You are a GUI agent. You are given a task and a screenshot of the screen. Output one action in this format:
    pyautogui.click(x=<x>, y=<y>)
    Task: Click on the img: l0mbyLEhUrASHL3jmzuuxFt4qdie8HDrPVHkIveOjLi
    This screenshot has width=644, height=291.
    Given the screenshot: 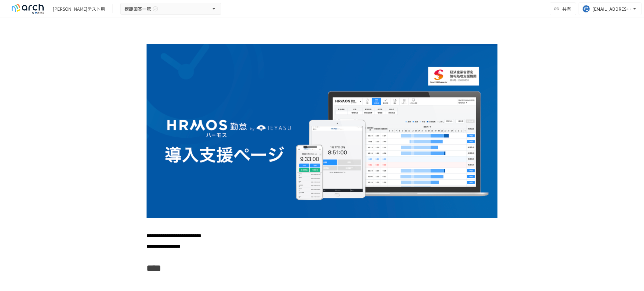 What is the action you would take?
    pyautogui.click(x=322, y=131)
    